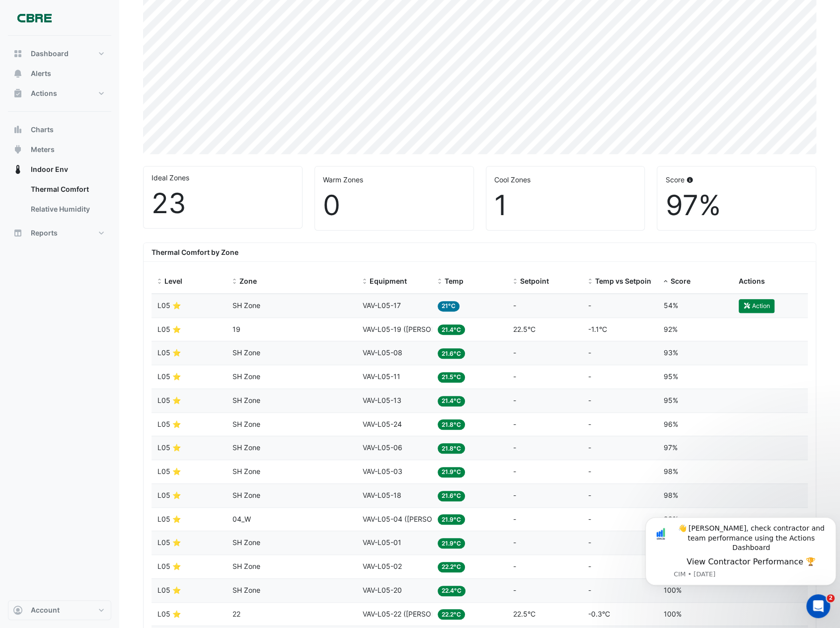 This screenshot has width=840, height=628. I want to click on span: Reports, so click(44, 233).